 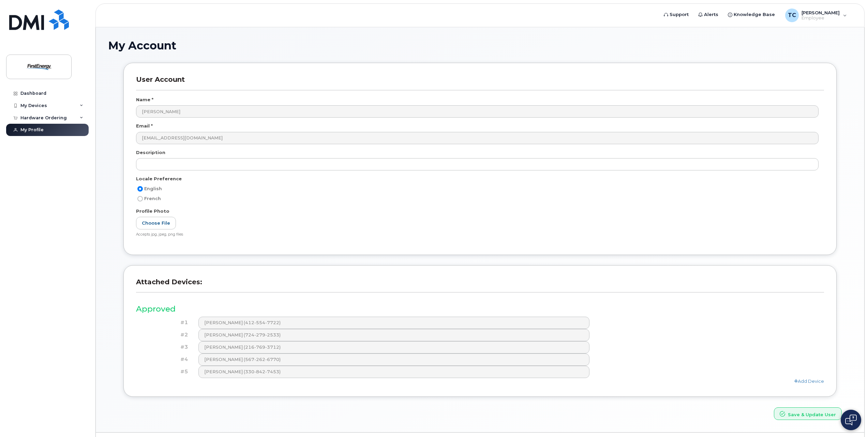 I want to click on label: Description, so click(x=151, y=152).